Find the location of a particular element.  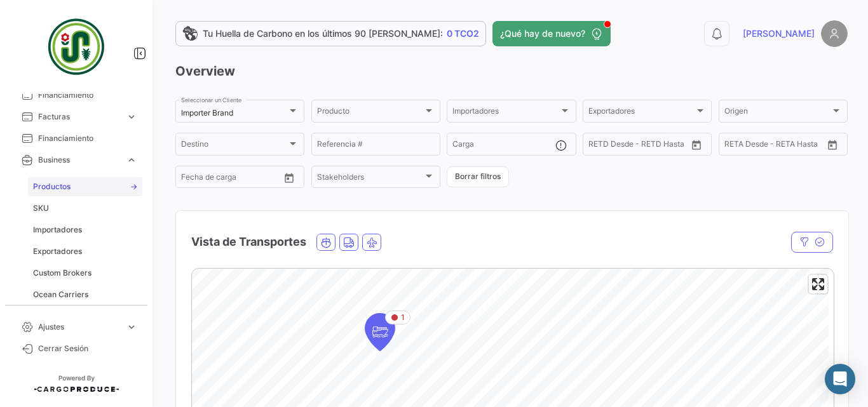

button: Land is located at coordinates (349, 242).